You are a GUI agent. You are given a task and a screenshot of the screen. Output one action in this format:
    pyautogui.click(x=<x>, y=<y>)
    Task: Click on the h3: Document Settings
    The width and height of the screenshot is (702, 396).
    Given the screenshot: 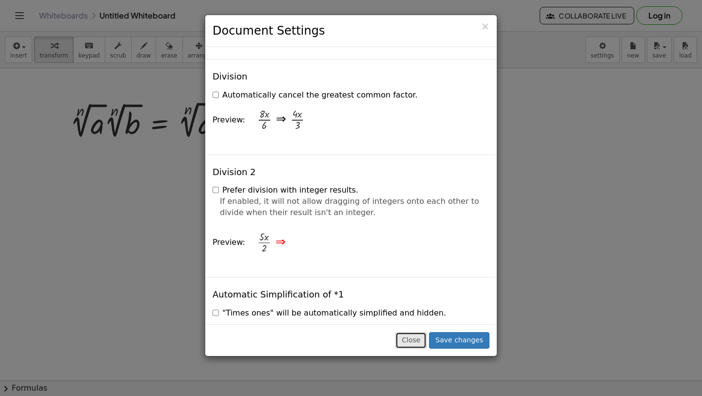 What is the action you would take?
    pyautogui.click(x=351, y=31)
    